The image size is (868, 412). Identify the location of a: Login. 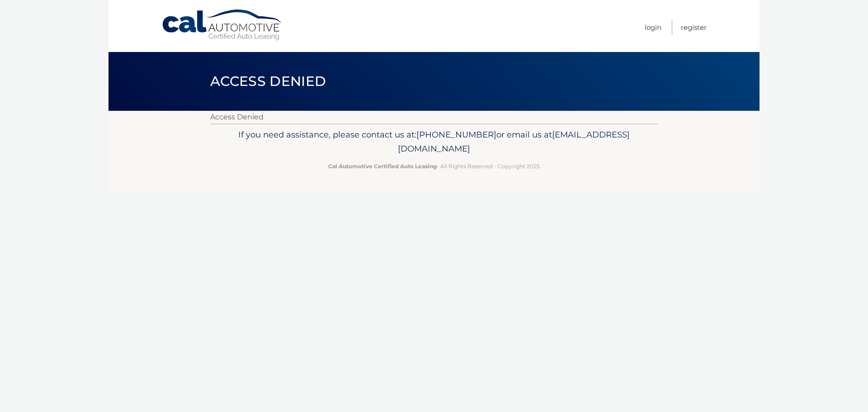
(653, 27).